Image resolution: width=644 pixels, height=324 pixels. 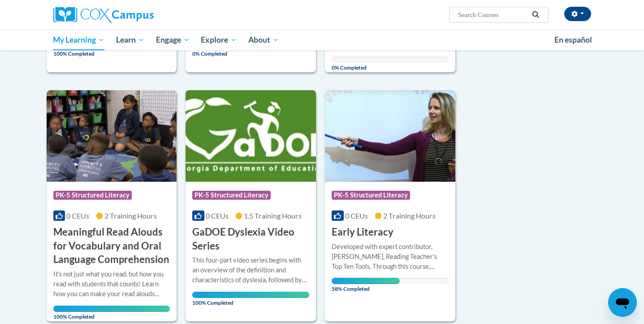 I want to click on span: Learn, so click(x=130, y=40).